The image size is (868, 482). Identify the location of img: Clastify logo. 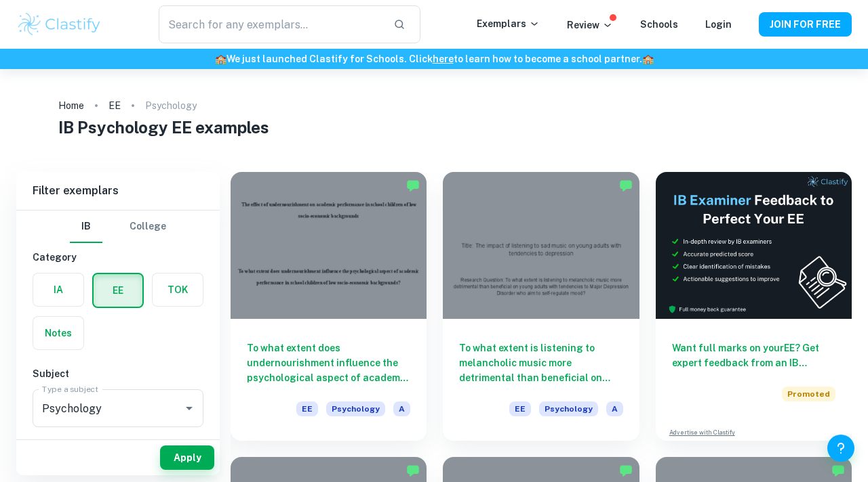
(59, 24).